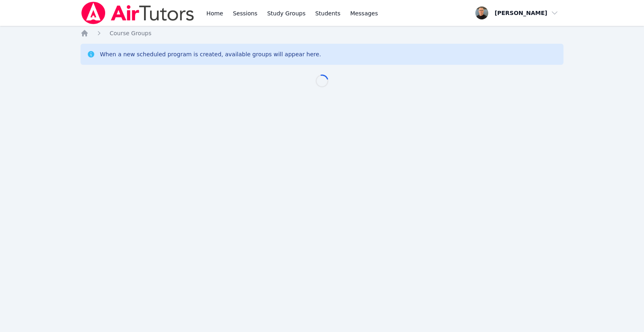 The image size is (644, 332). I want to click on span: Course Groups, so click(131, 33).